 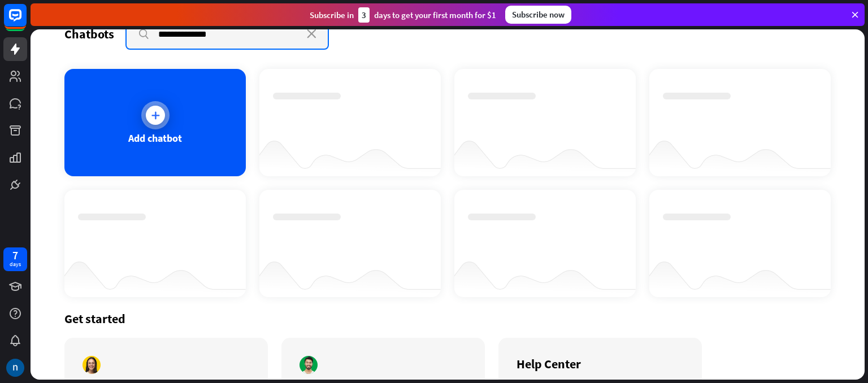 What do you see at coordinates (364, 15) in the screenshot?
I see `div: 3` at bounding box center [364, 15].